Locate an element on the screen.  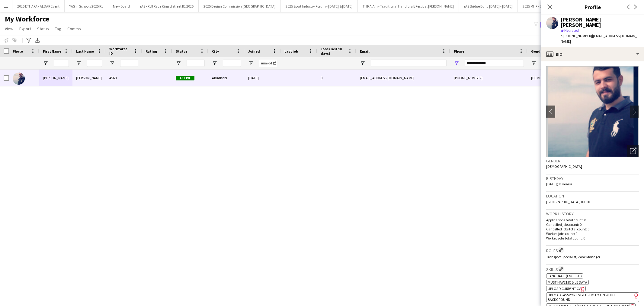
input: Phone Filter Input is located at coordinates (494, 63).